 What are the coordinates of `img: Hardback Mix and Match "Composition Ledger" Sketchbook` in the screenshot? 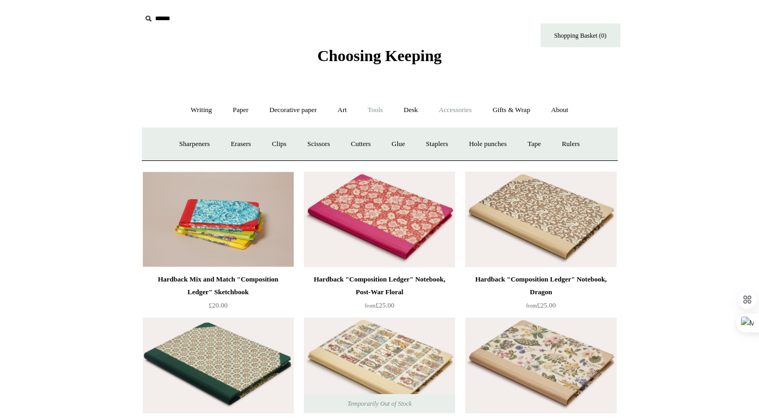 It's located at (218, 219).